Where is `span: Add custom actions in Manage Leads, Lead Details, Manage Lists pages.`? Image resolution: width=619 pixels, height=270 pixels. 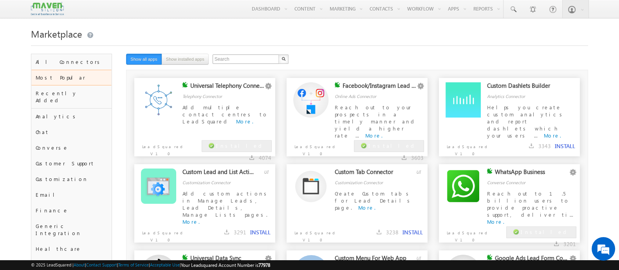
span: Add custom actions in Manage Leads, Lead Details, Manage Lists pages. is located at coordinates (226, 204).